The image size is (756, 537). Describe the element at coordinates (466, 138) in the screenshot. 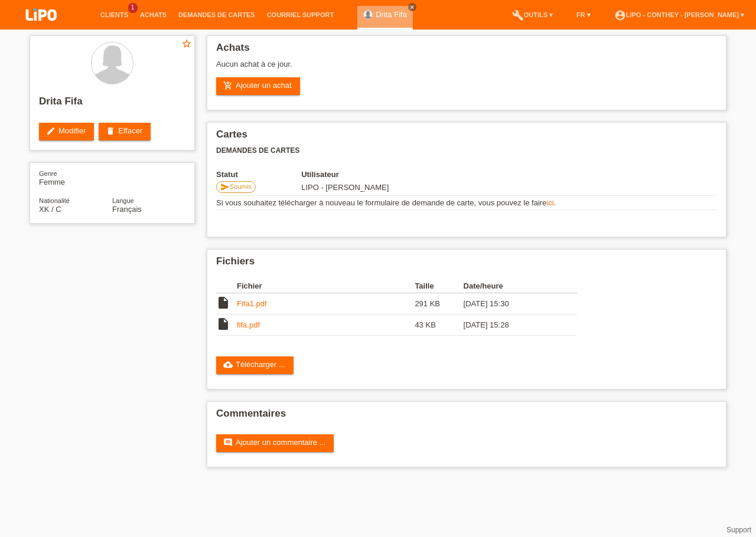

I see `h2: Cartes` at that location.